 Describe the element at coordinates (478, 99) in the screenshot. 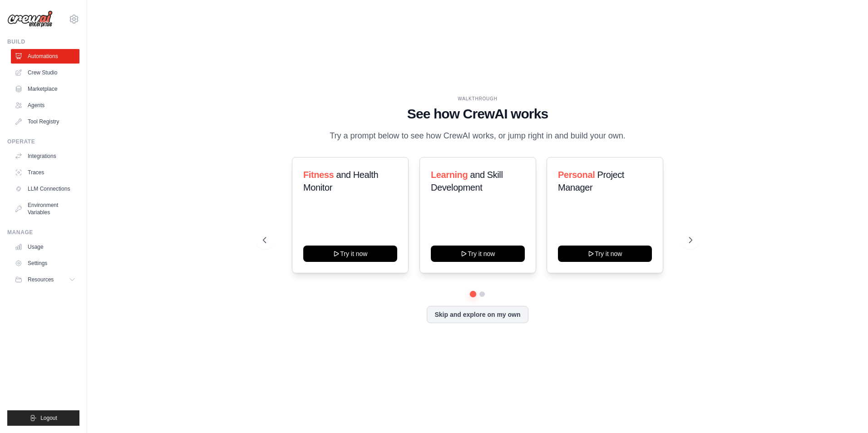

I see `div: WALKTHROUGH` at that location.